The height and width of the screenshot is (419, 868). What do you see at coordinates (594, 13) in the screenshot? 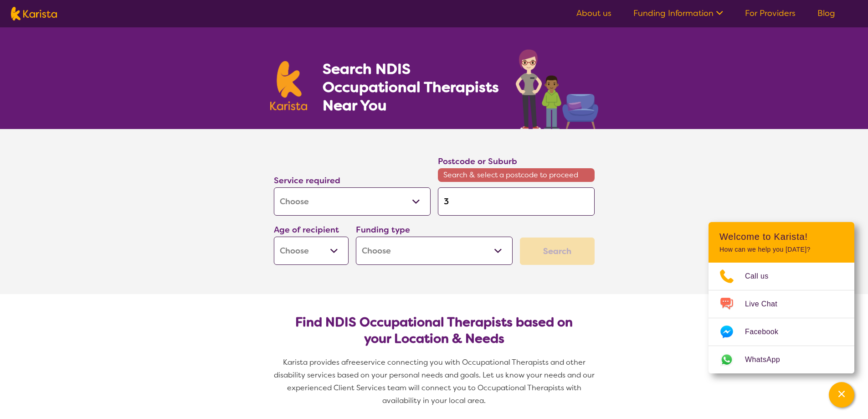
I see `a: About us` at bounding box center [594, 13].